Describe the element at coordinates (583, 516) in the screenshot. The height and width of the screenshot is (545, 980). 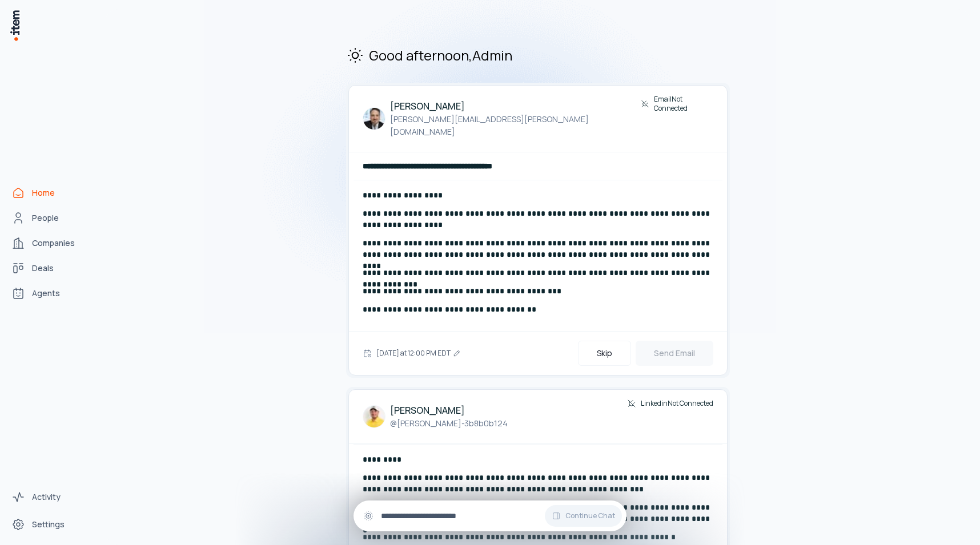
I see `button: Continue Chat` at that location.